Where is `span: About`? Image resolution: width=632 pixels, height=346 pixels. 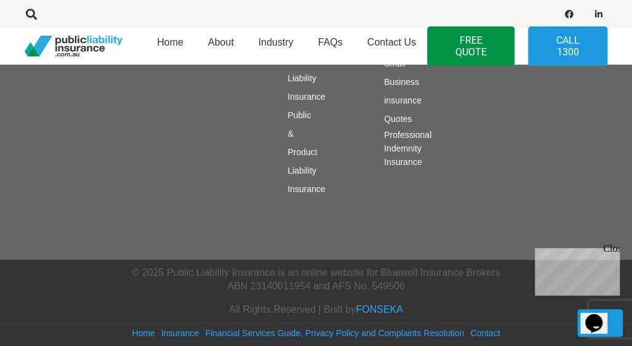
span: About is located at coordinates (221, 42).